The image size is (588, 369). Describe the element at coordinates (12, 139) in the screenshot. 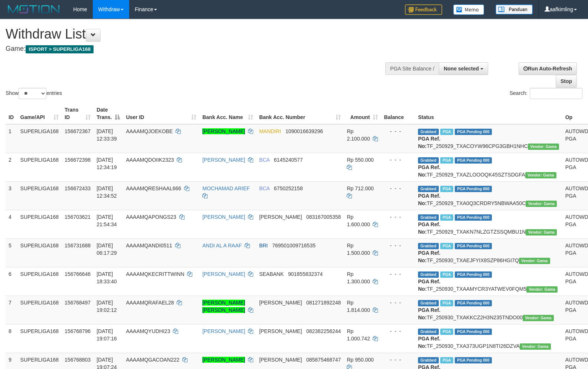

I see `td: 1` at that location.